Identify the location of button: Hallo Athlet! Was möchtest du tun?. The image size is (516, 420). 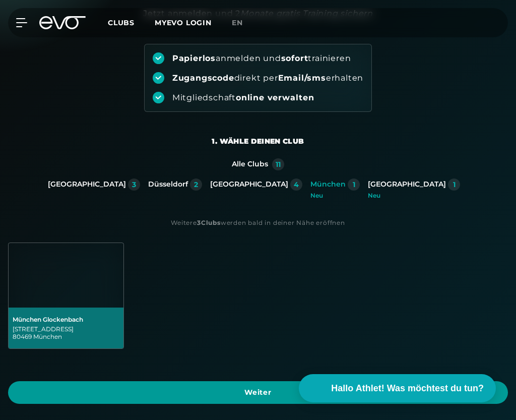
(397, 388).